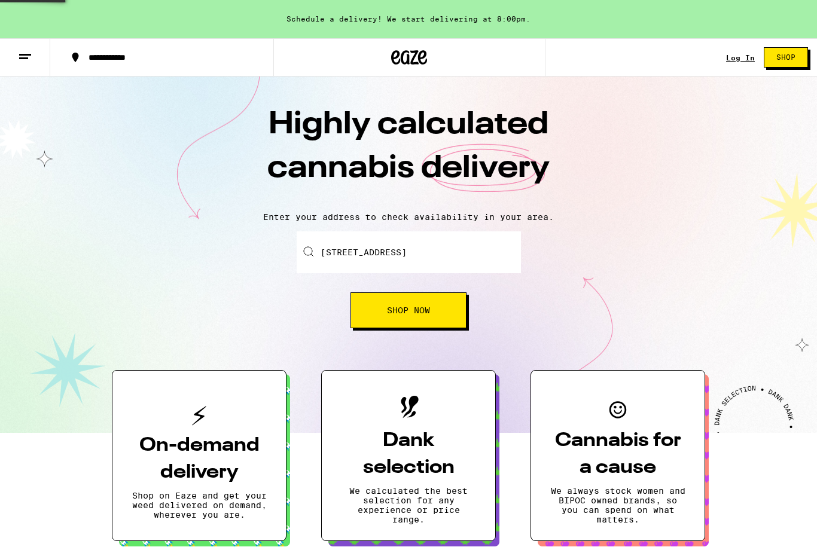 Image resolution: width=817 pixels, height=547 pixels. I want to click on button: Dank selectionWe calculated the best selection for any experience or price range., so click(409, 456).